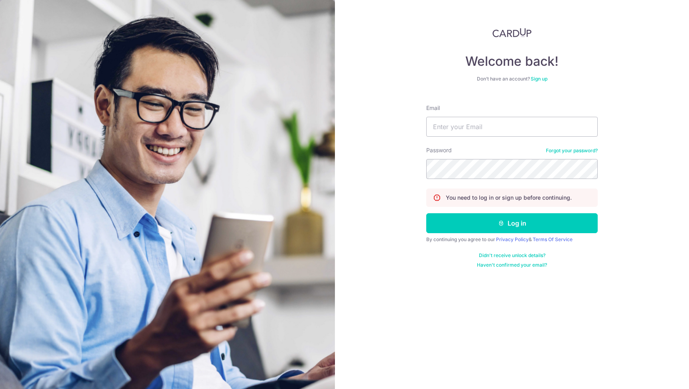  What do you see at coordinates (512, 265) in the screenshot?
I see `a: Haven't confirmed your email?` at bounding box center [512, 265].